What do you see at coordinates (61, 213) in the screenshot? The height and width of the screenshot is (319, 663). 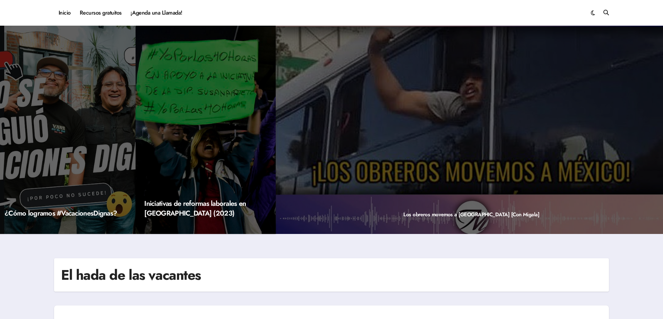 I see `a: ¿Cómo logramos #VacacionesDignas?` at bounding box center [61, 213].